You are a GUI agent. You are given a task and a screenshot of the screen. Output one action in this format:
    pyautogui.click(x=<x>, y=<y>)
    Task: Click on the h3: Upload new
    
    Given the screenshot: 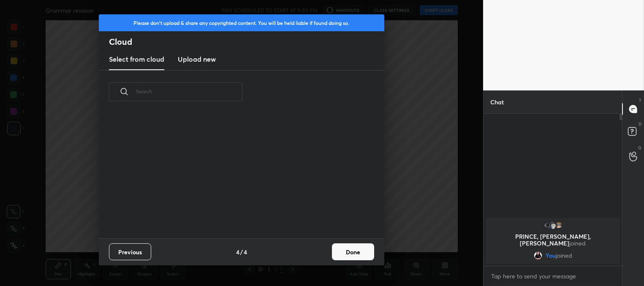 What is the action you would take?
    pyautogui.click(x=197, y=59)
    